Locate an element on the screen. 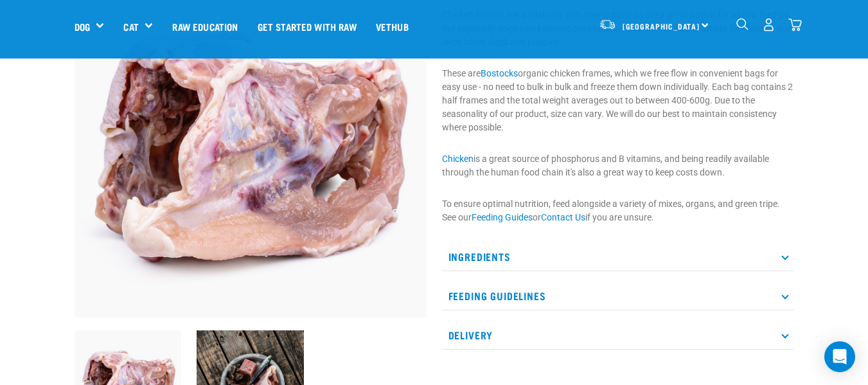 This screenshot has height=385, width=868. p: Feeding Guidelines is located at coordinates (618, 296).